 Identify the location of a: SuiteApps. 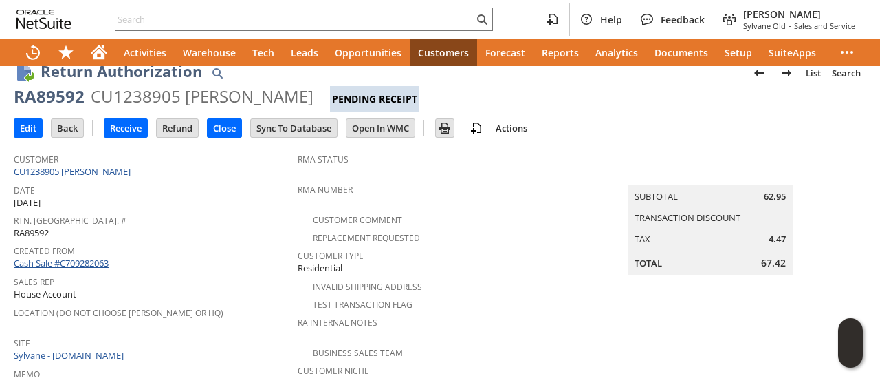
(792, 52).